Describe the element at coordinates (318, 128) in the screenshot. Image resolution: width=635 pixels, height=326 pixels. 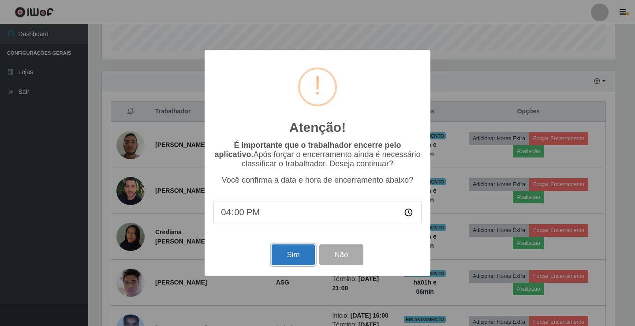
I see `h2: Atenção!` at that location.